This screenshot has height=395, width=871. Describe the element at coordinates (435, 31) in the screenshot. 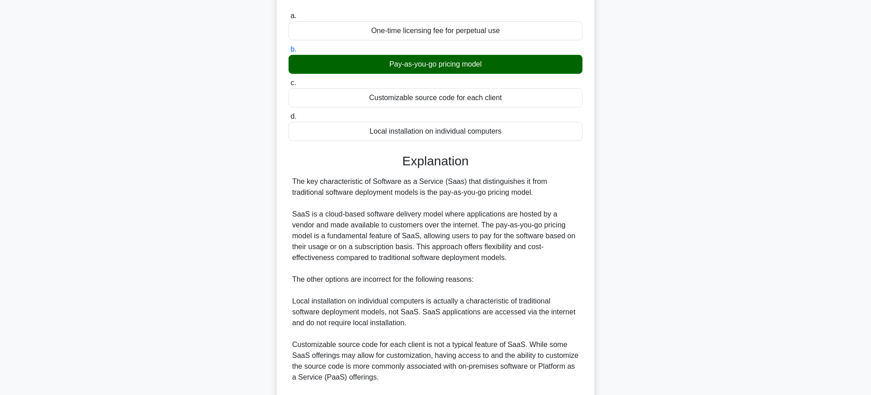

I see `div: One-time licensing fee for perpetual use` at that location.